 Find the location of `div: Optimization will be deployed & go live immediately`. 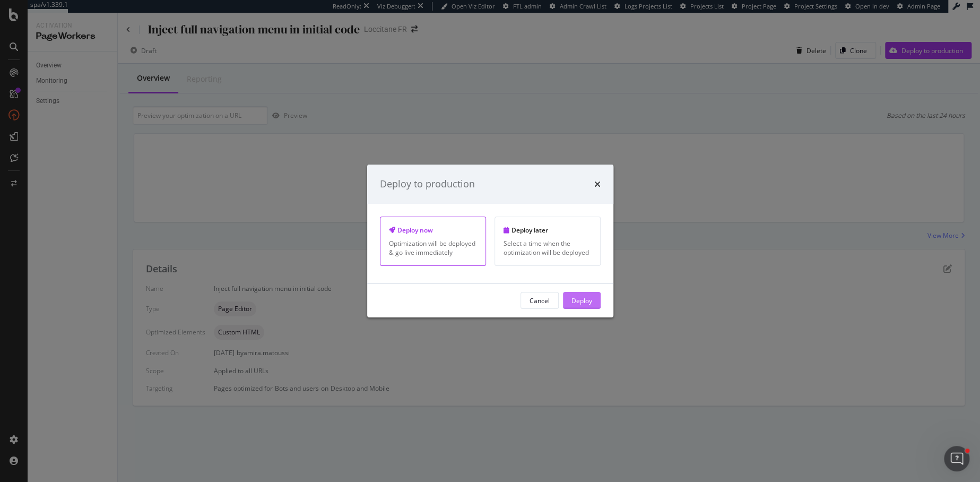

div: Optimization will be deployed & go live immediately is located at coordinates (432, 248).